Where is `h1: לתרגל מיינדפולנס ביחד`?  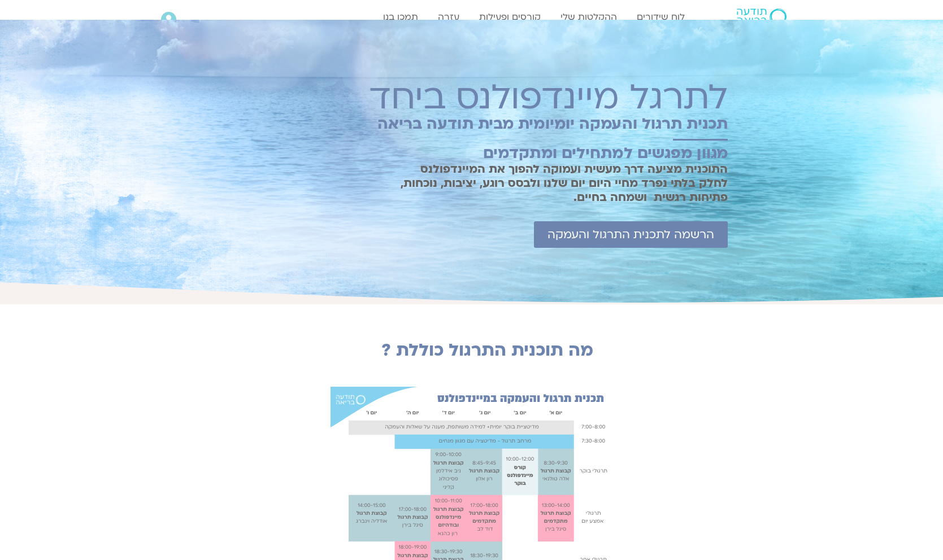
h1: לתרגל מיינדפולנס ביחד is located at coordinates (546, 98).